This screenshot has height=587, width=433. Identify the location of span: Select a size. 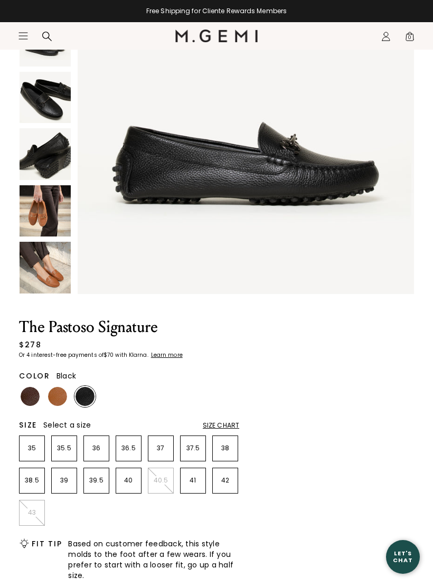
(67, 425).